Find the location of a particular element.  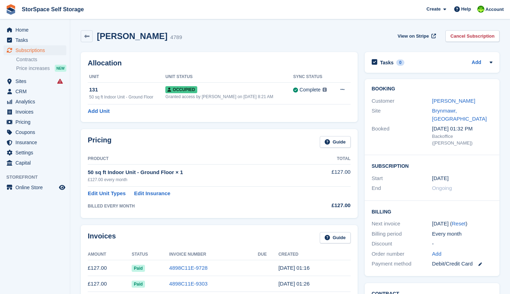

span: View on Stripe is located at coordinates (413, 36).